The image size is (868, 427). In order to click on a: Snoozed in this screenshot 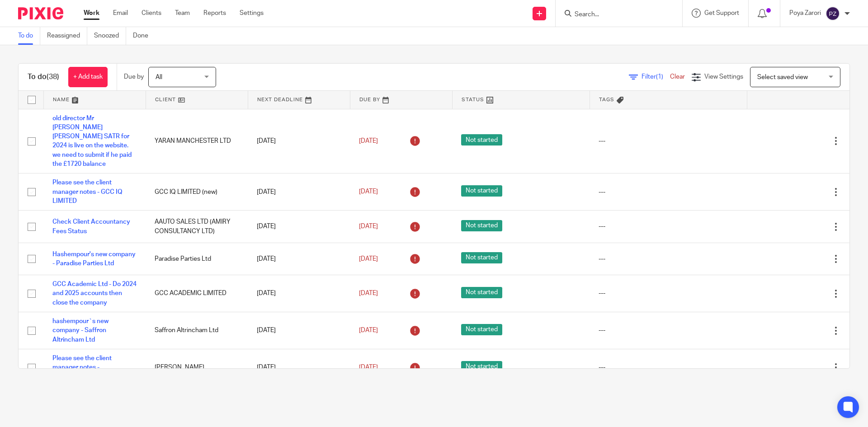, I will do `click(109, 36)`.